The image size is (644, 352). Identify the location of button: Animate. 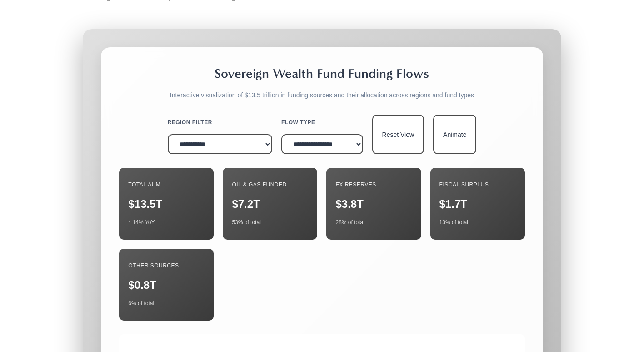
(455, 134).